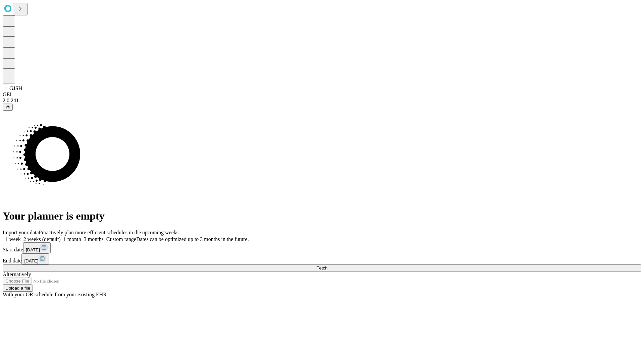 This screenshot has width=644, height=362. Describe the element at coordinates (94, 239) in the screenshot. I see `span: 3 months` at that location.